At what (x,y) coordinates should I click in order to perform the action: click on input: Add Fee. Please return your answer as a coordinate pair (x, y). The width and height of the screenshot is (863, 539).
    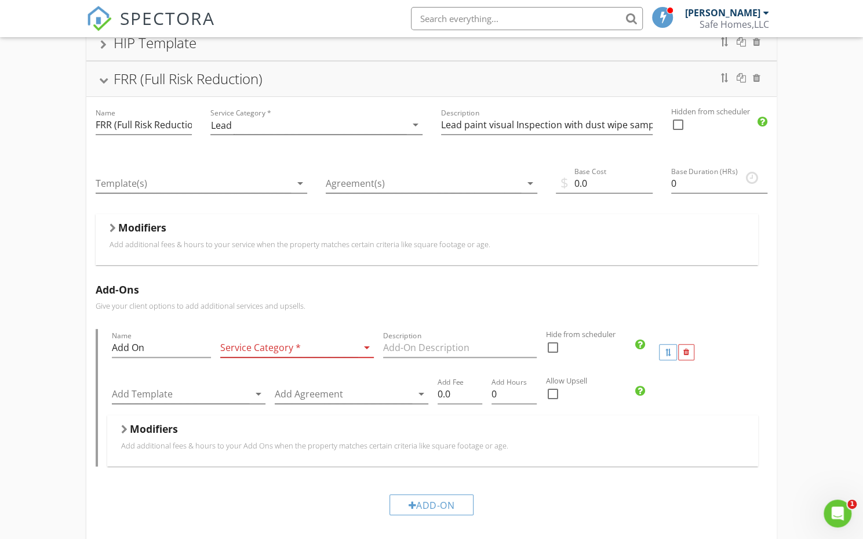
    Looking at the image, I should click on (460, 394).